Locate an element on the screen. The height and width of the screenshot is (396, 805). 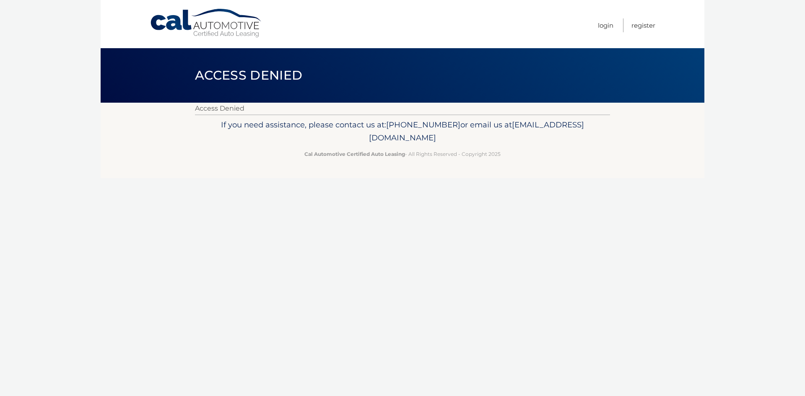
p: If you need assistance, please contact us at: or email us at is located at coordinates (402, 132).